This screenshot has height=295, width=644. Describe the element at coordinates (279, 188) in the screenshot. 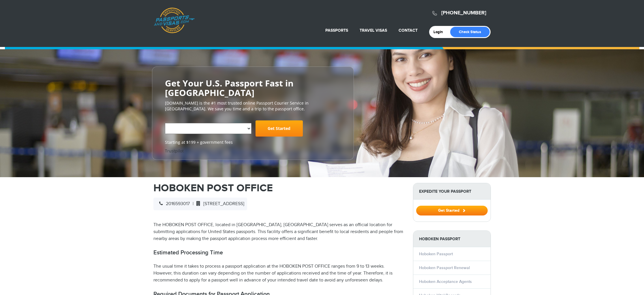

I see `h1: HOBOKEN POST OFFICE` at that location.